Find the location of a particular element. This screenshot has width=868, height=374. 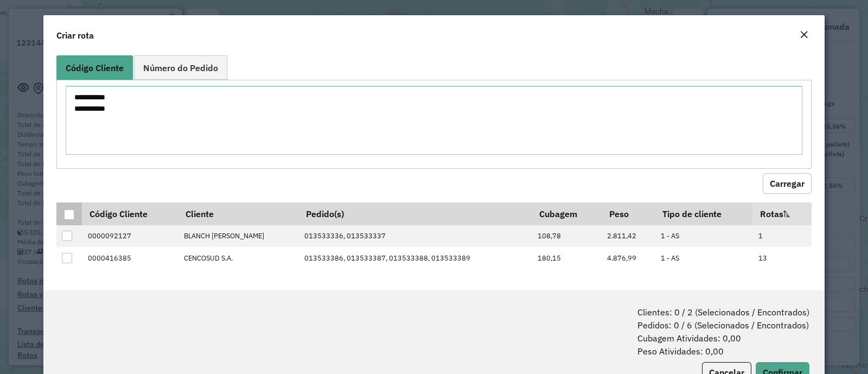

button: Carregar is located at coordinates (787, 184).